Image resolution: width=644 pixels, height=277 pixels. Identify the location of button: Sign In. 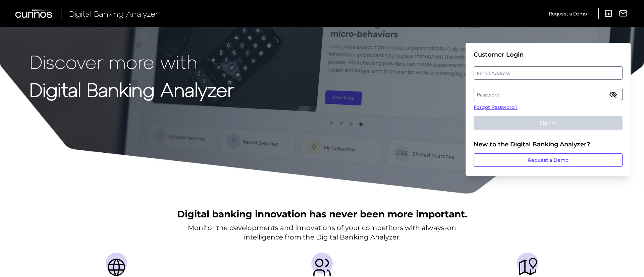
(548, 123).